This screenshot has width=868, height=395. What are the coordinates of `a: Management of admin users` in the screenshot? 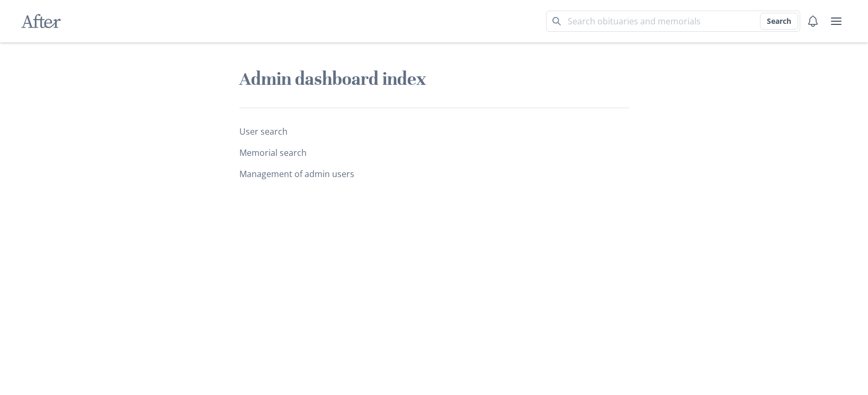 It's located at (297, 174).